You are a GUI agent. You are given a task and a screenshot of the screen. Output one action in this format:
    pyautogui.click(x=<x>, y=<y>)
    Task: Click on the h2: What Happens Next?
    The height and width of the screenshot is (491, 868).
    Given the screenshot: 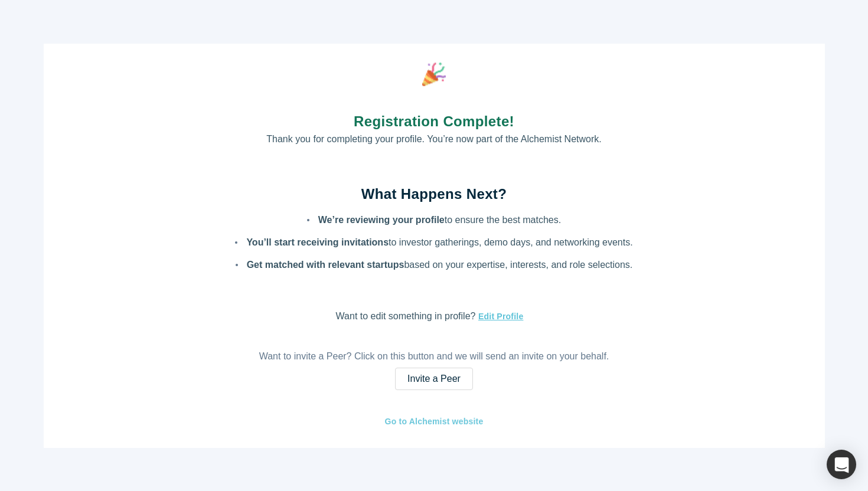 What is the action you would take?
    pyautogui.click(x=434, y=194)
    